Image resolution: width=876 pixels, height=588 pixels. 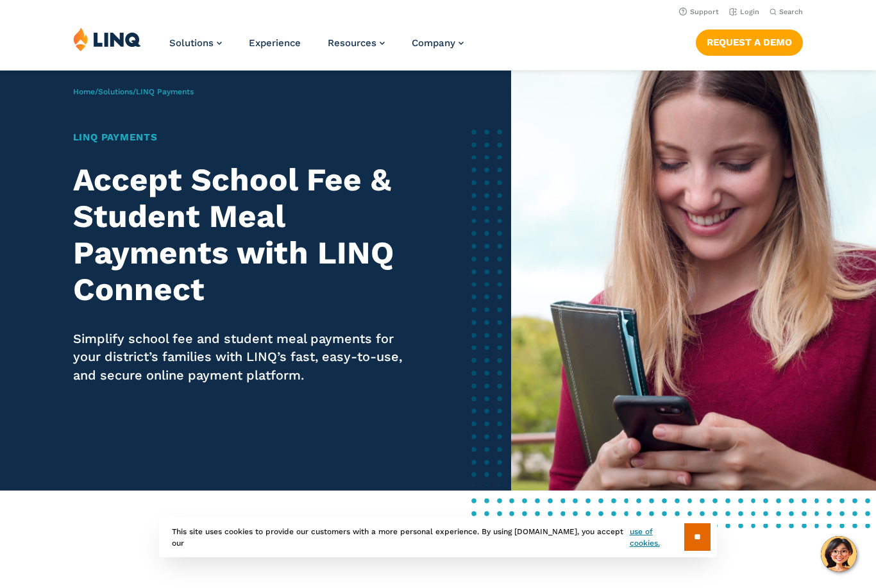 I want to click on span: Experience, so click(x=274, y=43).